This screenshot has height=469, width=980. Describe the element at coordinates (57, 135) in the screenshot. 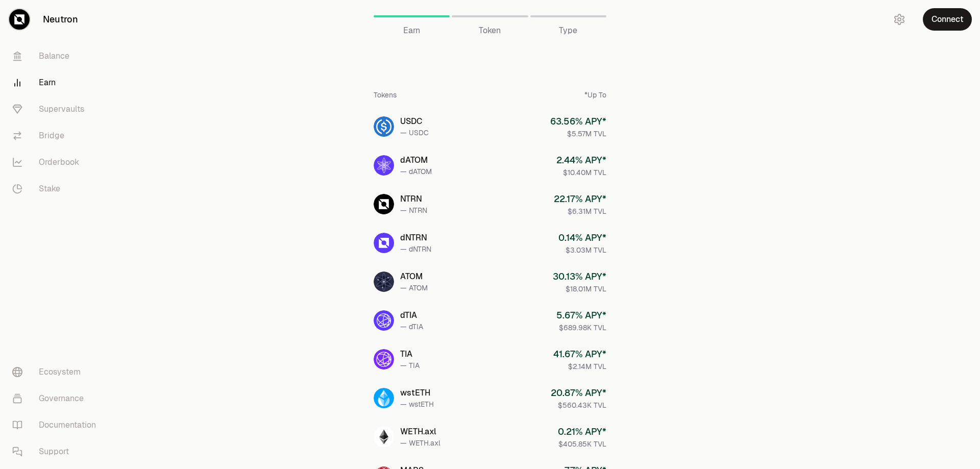

I see `a: Bridge` at that location.